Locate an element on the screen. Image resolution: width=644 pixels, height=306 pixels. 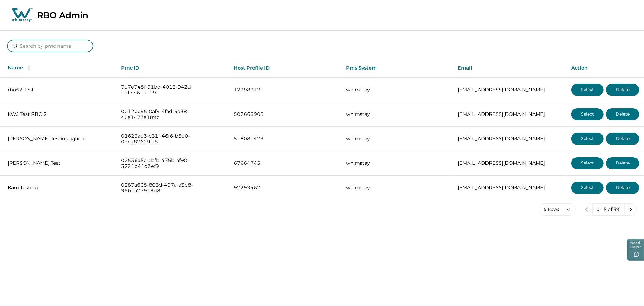
p: rbo62 Test is located at coordinates (60, 90).